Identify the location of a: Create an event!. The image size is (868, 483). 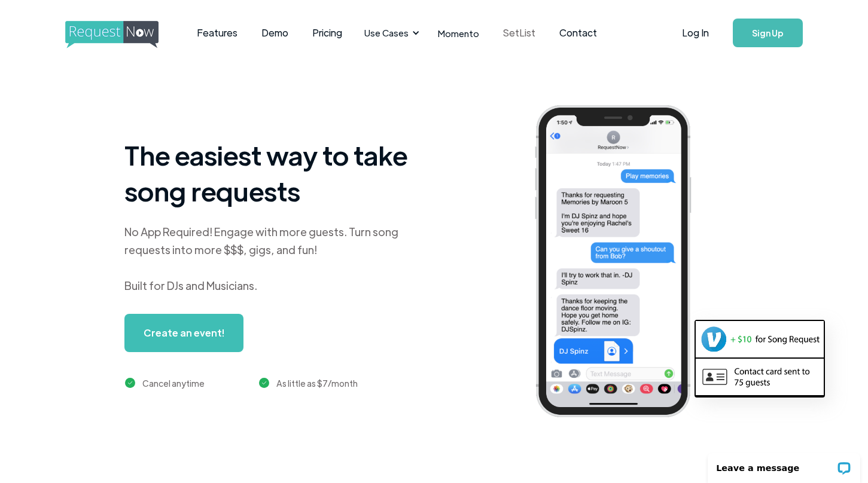
(184, 333).